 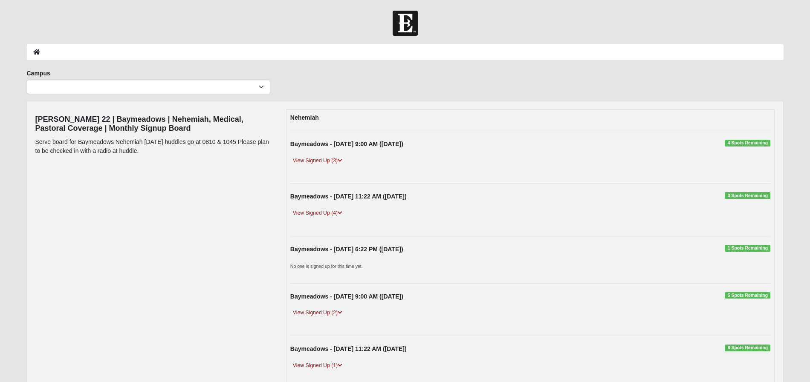 What do you see at coordinates (747, 348) in the screenshot?
I see `span: 6 Spots Remaining` at bounding box center [747, 348].